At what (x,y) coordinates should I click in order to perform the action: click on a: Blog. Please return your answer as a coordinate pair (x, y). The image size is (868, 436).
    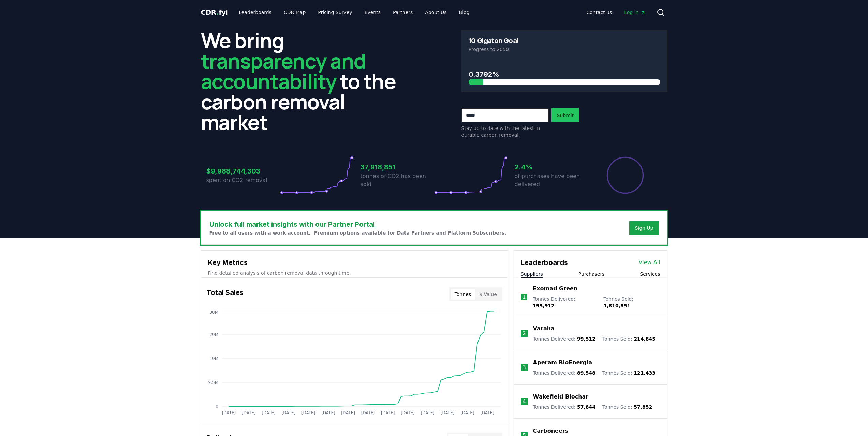
    Looking at the image, I should click on (464, 12).